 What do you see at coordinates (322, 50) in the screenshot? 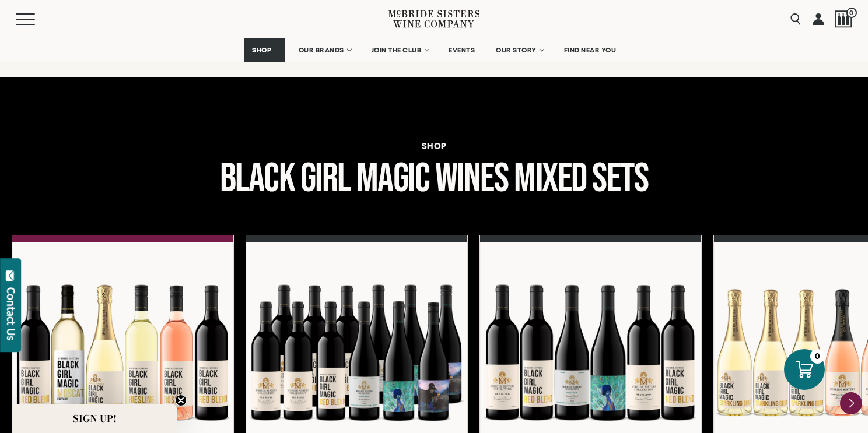
I see `span: OUR BRANDS` at bounding box center [322, 50].